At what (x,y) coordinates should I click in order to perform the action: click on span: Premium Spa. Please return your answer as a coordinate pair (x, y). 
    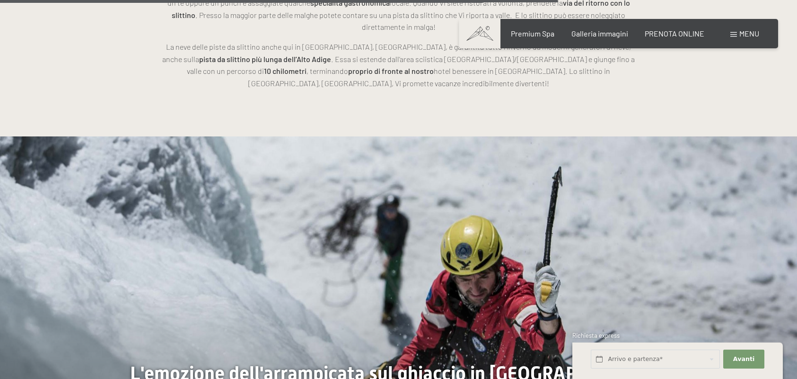
    Looking at the image, I should click on (533, 33).